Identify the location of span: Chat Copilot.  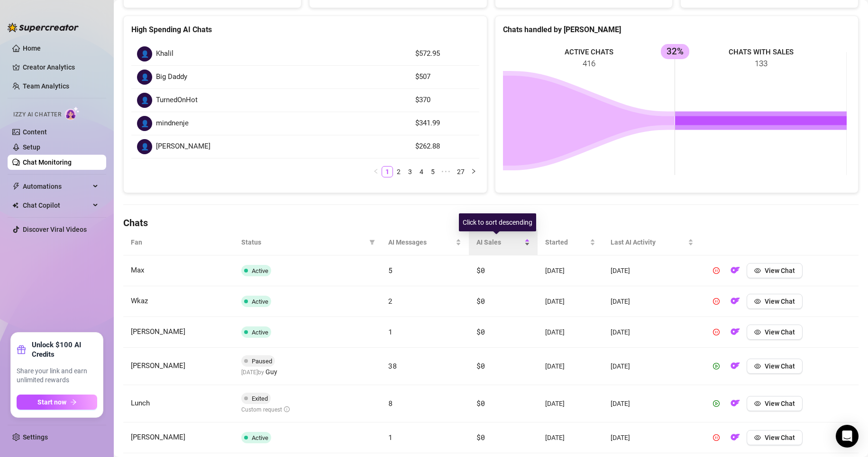
(57, 205).